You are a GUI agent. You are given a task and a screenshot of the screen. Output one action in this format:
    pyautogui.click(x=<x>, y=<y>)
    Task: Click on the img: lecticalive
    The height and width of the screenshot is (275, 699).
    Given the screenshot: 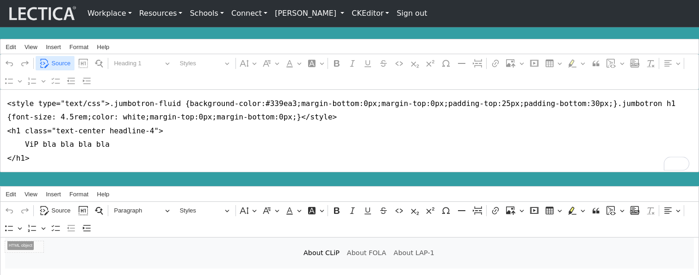 What is the action you would take?
    pyautogui.click(x=42, y=13)
    